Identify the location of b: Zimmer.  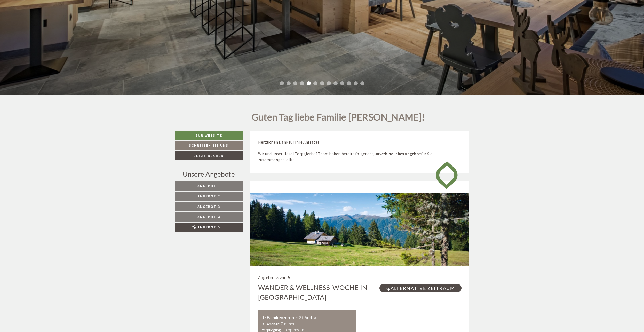
(287, 323).